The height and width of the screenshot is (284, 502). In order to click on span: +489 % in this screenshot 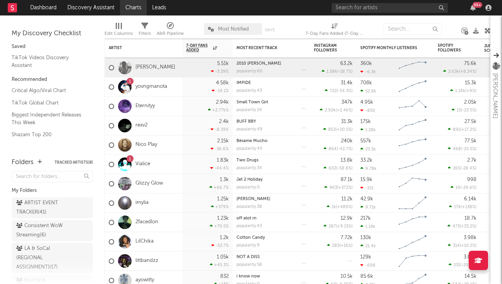, I will do `click(344, 207)`.